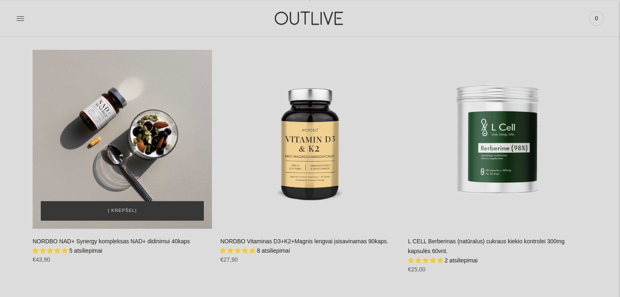 This screenshot has width=620, height=297. I want to click on button: Į krepšelį, so click(122, 211).